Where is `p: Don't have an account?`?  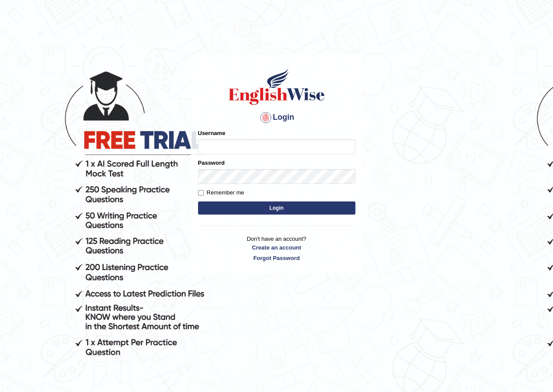
p: Don't have an account? is located at coordinates (277, 248).